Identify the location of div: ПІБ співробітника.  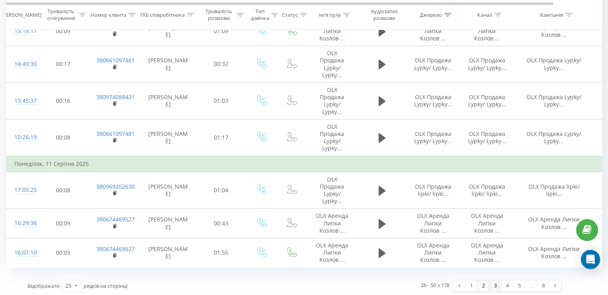
(162, 15).